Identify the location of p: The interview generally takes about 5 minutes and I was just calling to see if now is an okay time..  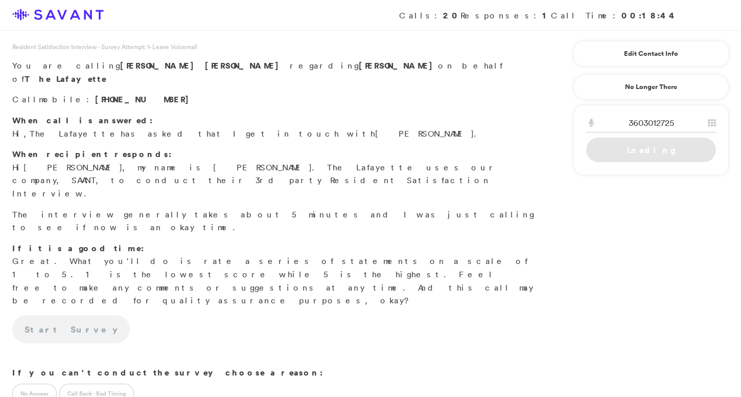
(274, 221).